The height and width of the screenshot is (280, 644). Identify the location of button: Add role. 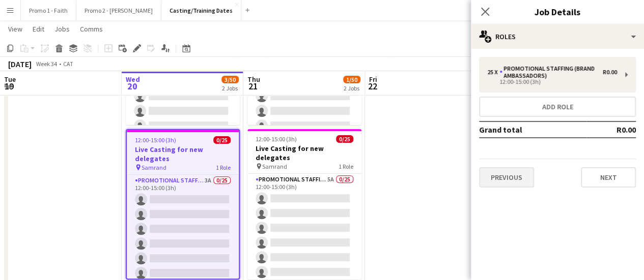
(557, 107).